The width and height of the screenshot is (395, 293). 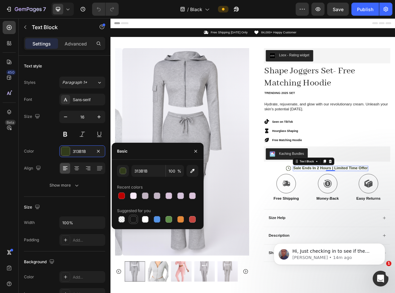 I want to click on img: Profile image for Jay, so click(x=20, y=25).